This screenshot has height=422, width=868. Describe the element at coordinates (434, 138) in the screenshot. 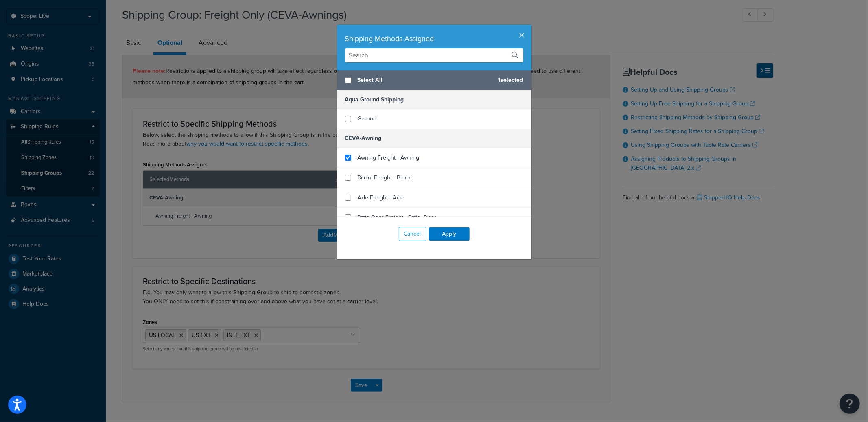

I see `h5: CEVA-Awning` at that location.